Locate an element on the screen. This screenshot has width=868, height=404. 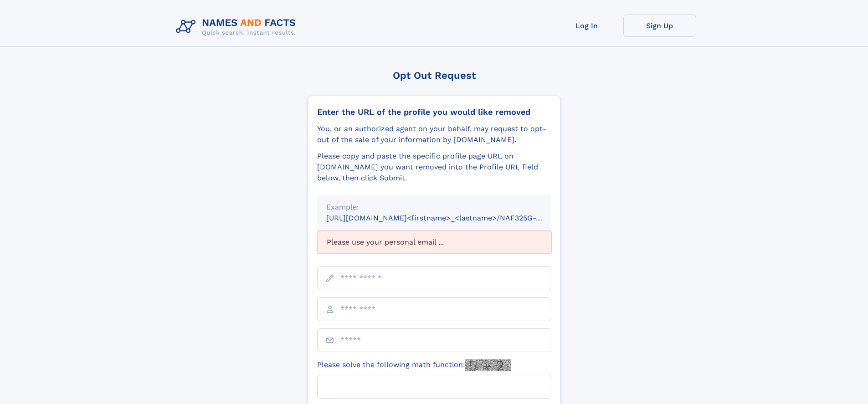
div: Opt Out Request is located at coordinates (434, 75).